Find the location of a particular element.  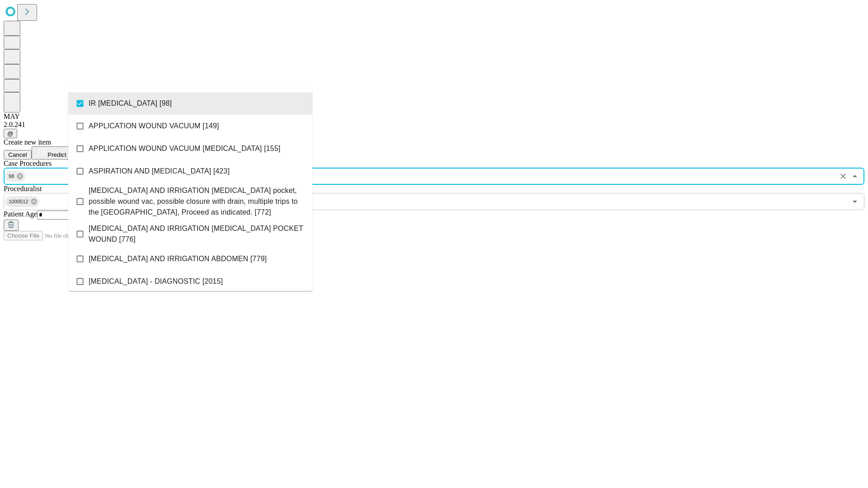

span: APPLICATION WOUND VACUUM [149] is located at coordinates (153, 126).